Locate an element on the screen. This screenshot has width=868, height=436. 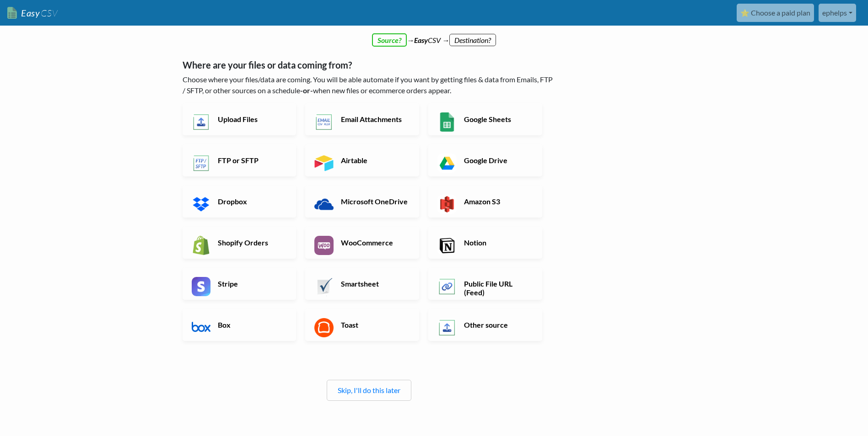
img: Upload Files App & API is located at coordinates (202, 122).